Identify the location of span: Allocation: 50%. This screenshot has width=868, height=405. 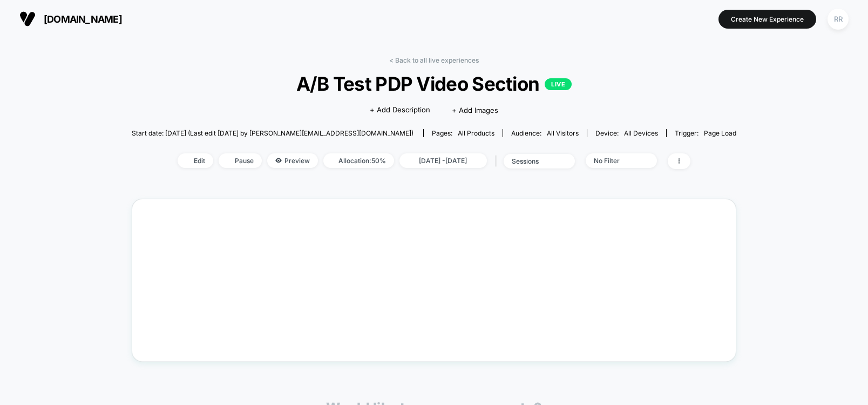
(358, 160).